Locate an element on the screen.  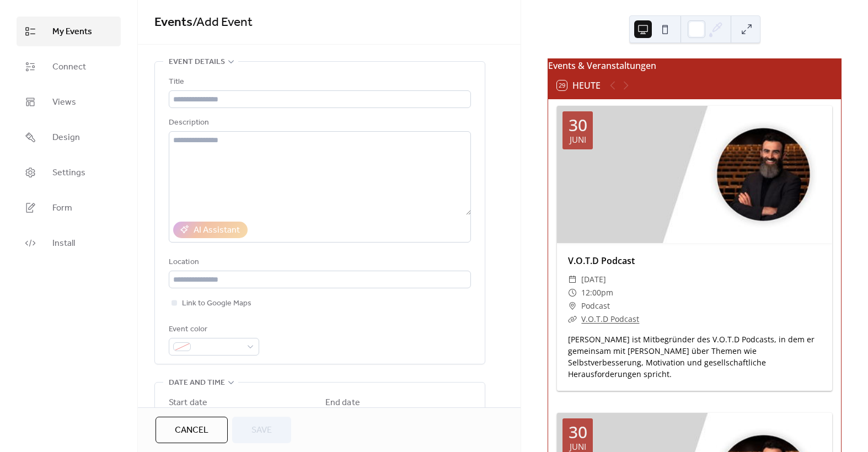
a: Views is located at coordinates (68, 102).